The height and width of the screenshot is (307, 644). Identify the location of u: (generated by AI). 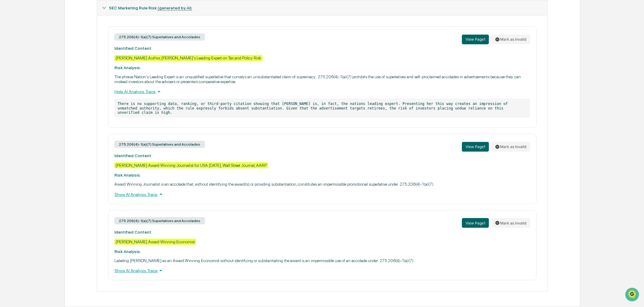
(174, 8).